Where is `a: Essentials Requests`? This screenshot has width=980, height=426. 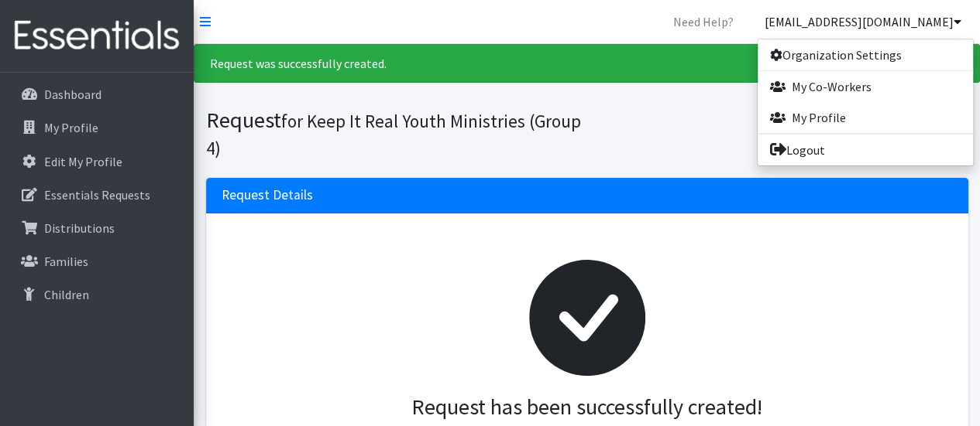 a: Essentials Requests is located at coordinates (97, 195).